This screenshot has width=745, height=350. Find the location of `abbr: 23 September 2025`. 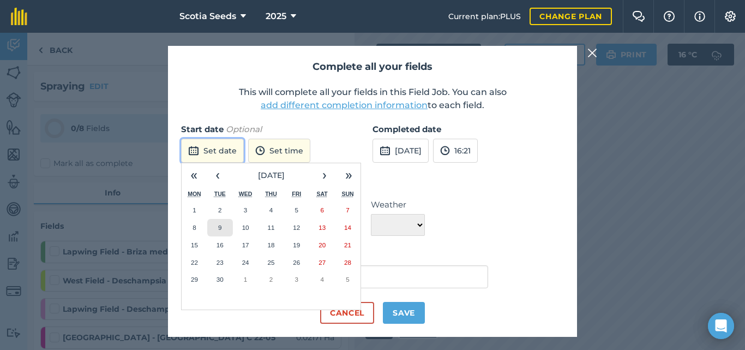

abbr: 23 September 2025 is located at coordinates (220, 262).